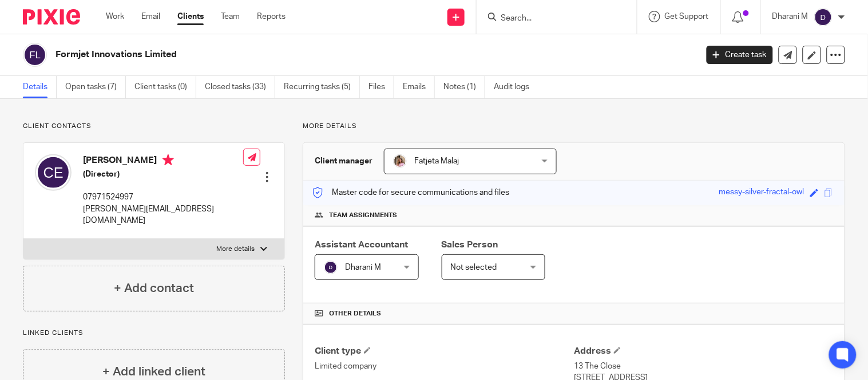 The width and height of the screenshot is (868, 380). I want to click on a: Team, so click(230, 17).